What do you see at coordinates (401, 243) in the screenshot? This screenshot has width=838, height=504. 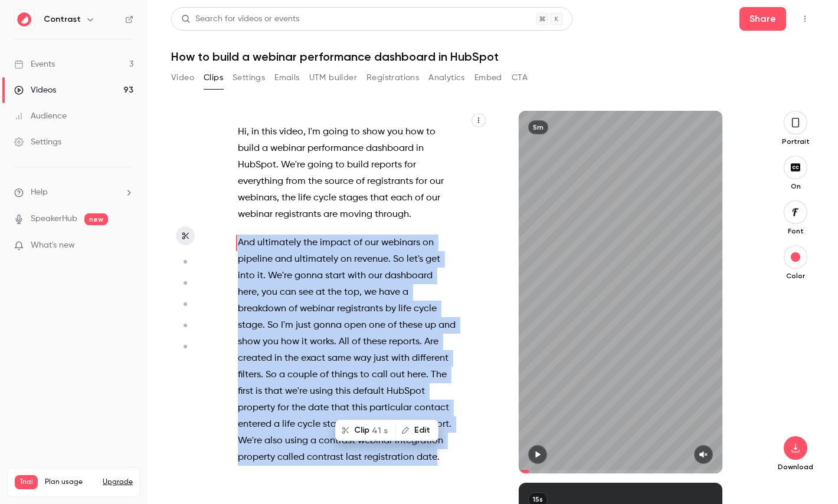 I see `span: webinars` at bounding box center [401, 243].